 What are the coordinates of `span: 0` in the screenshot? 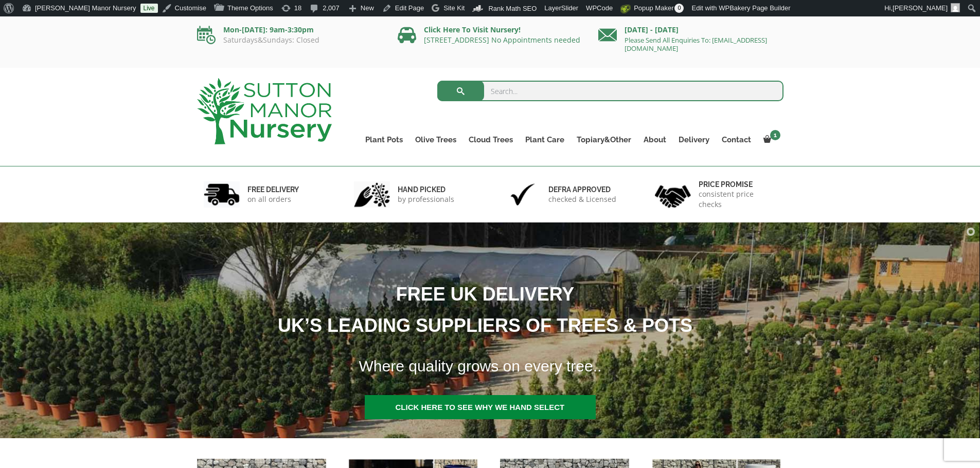 It's located at (679, 8).